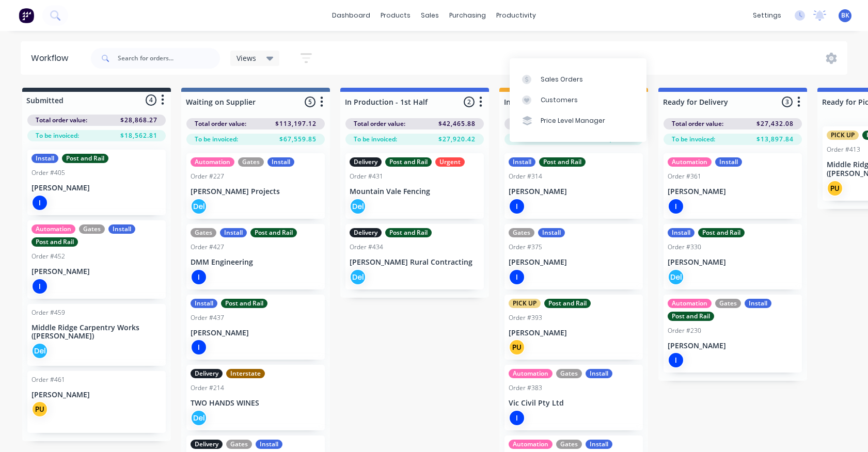 This screenshot has height=452, width=868. Describe the element at coordinates (246, 373) in the screenshot. I see `div: Interstate` at that location.